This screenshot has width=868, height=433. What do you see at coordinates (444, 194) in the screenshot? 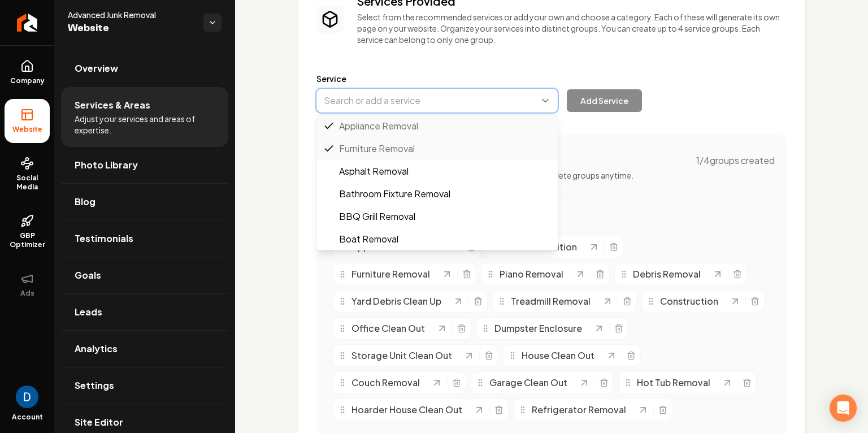
I see `span: Bathroom Fixture Removal` at bounding box center [444, 194].